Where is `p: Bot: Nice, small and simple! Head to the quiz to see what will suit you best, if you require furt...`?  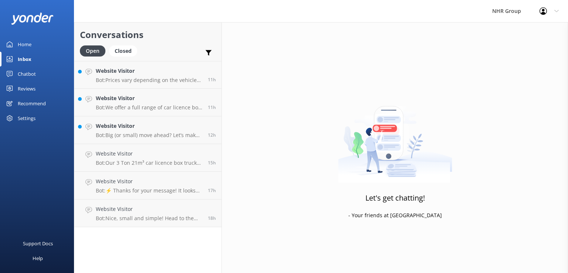 p: Bot: Nice, small and simple! Head to the quiz to see what will suit you best, if you require furt... is located at coordinates (149, 219).